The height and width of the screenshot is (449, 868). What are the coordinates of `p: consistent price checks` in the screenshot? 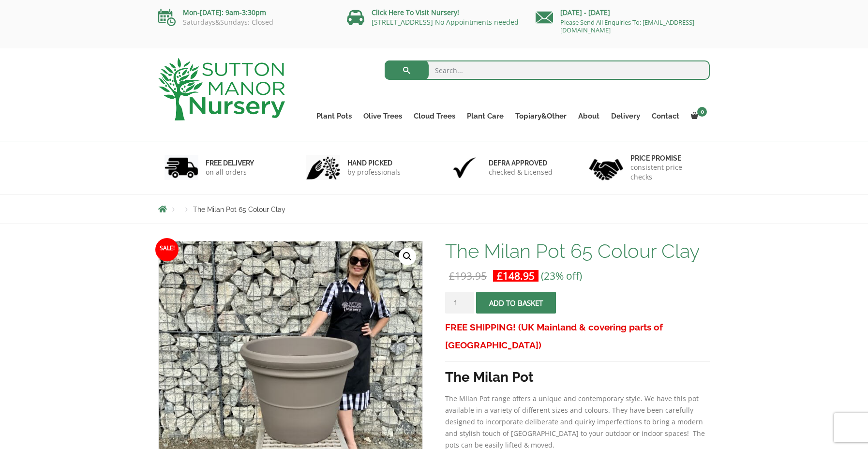 It's located at (667, 172).